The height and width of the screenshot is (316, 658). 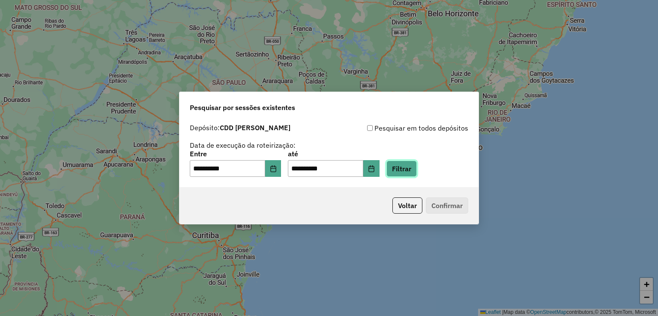 What do you see at coordinates (235, 154) in the screenshot?
I see `label: Entre` at bounding box center [235, 154].